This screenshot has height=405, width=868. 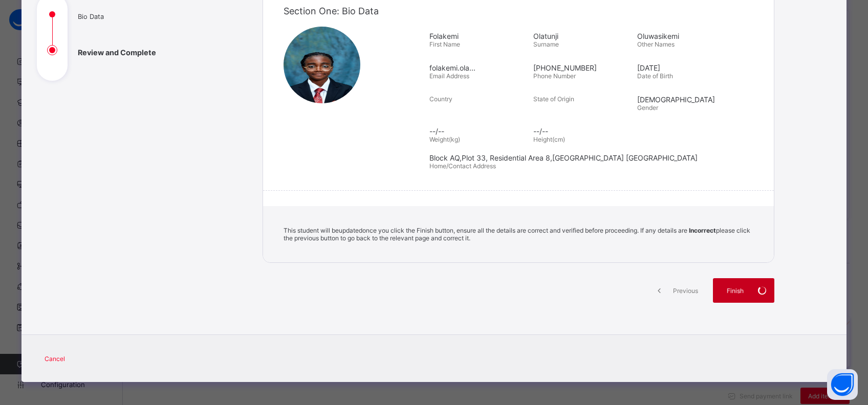 What do you see at coordinates (463, 166) in the screenshot?
I see `span: Home/Contact Address` at bounding box center [463, 166].